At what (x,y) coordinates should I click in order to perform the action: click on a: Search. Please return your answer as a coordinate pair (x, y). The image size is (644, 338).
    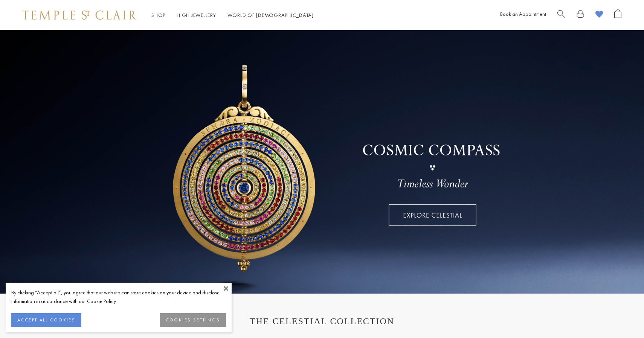
    Looking at the image, I should click on (561, 15).